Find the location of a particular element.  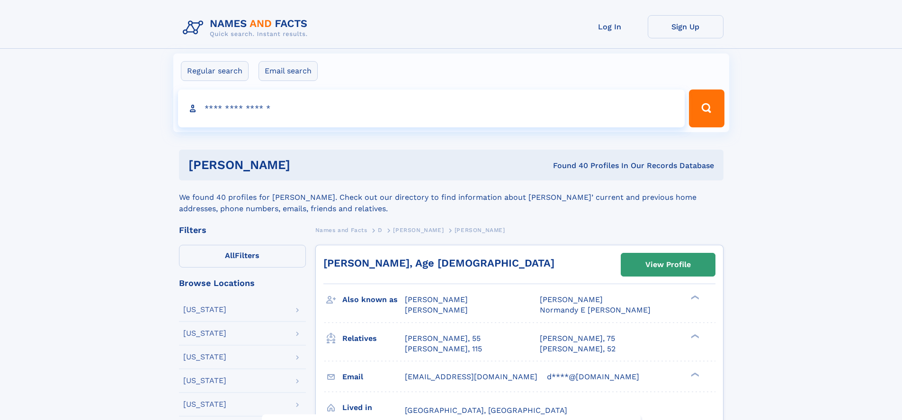

span: All is located at coordinates (230, 255).